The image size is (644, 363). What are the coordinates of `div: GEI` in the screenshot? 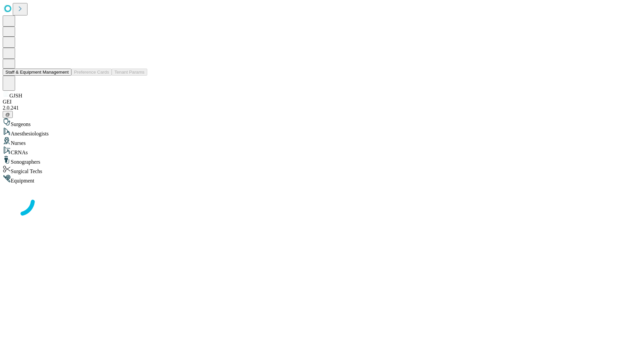 It's located at (322, 102).